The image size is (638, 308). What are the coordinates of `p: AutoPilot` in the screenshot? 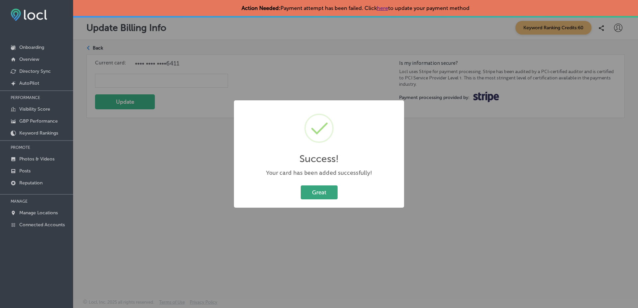 It's located at (29, 83).